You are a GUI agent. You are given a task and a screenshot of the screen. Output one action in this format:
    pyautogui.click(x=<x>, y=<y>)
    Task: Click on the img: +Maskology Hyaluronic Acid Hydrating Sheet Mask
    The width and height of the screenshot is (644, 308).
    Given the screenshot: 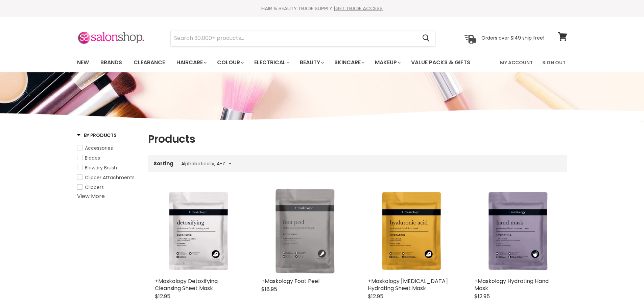 What is the action you would take?
    pyautogui.click(x=411, y=231)
    